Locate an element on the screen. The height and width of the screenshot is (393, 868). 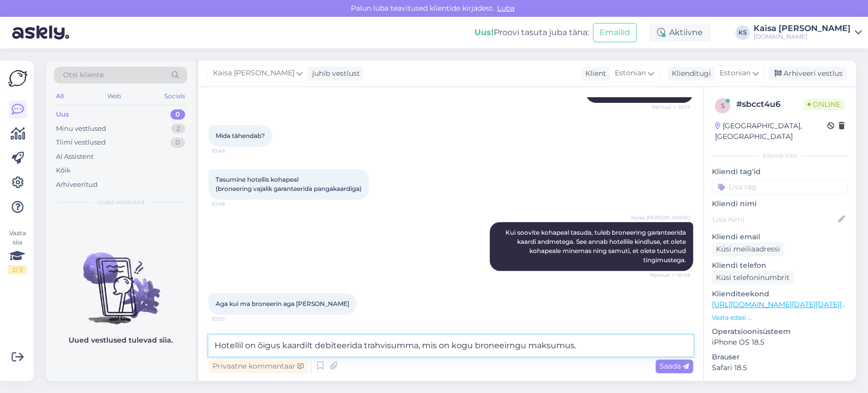
div: KS is located at coordinates (742, 32).